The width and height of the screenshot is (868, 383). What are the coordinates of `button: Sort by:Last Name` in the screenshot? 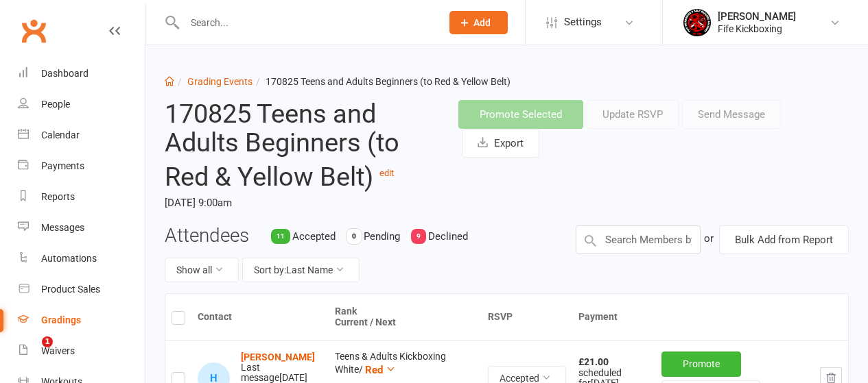 It's located at (301, 270).